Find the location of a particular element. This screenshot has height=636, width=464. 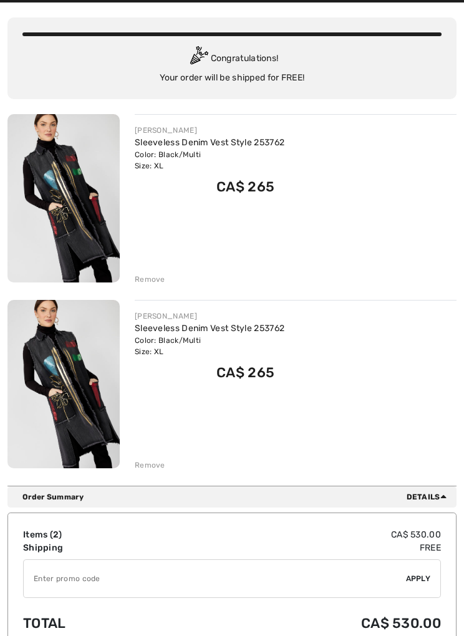

img: Congratulation2.svg is located at coordinates (198, 59).